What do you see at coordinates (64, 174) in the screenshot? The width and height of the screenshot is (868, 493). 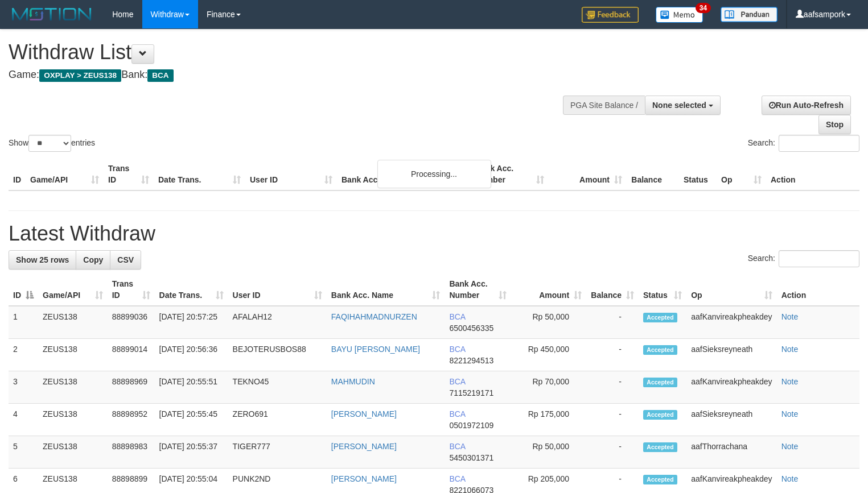 I see `th: Game/API` at bounding box center [64, 174].